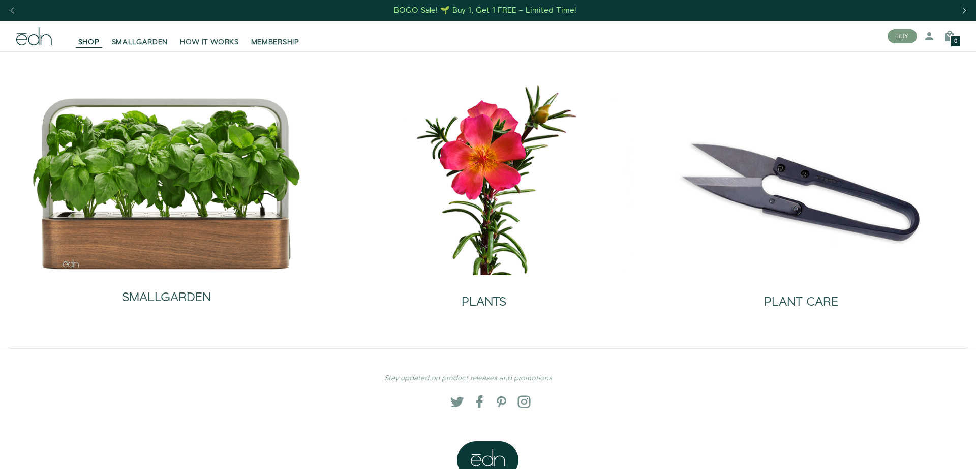 The width and height of the screenshot is (976, 469). What do you see at coordinates (484, 296) in the screenshot?
I see `a: PLANTS` at bounding box center [484, 296].